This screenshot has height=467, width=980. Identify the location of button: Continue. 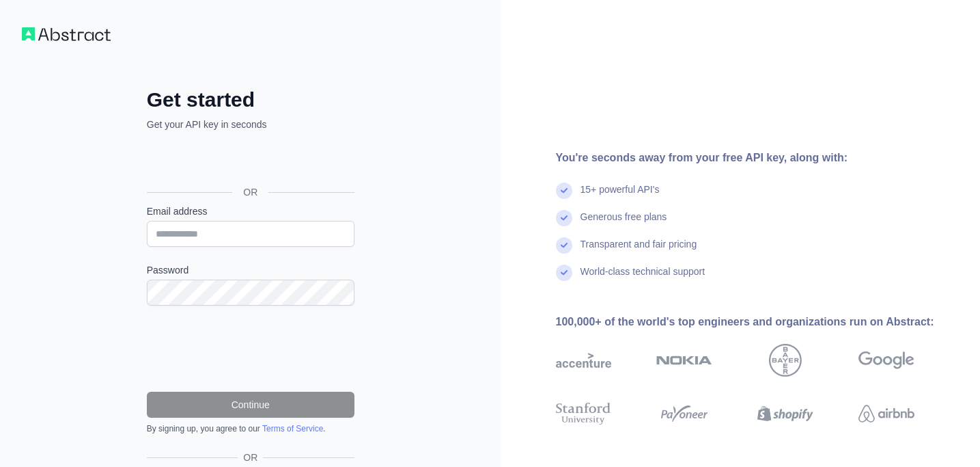
(251, 404).